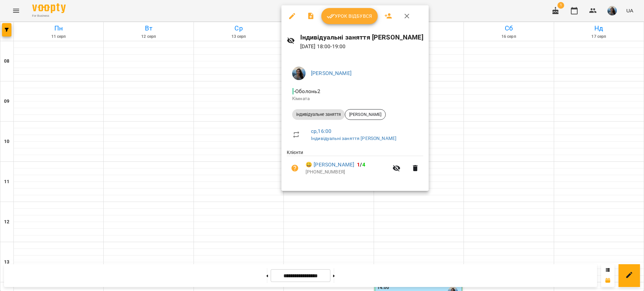  I want to click on img: b3bbb85bc3b38ac798ee51af7e884b02.png, so click(299, 73).